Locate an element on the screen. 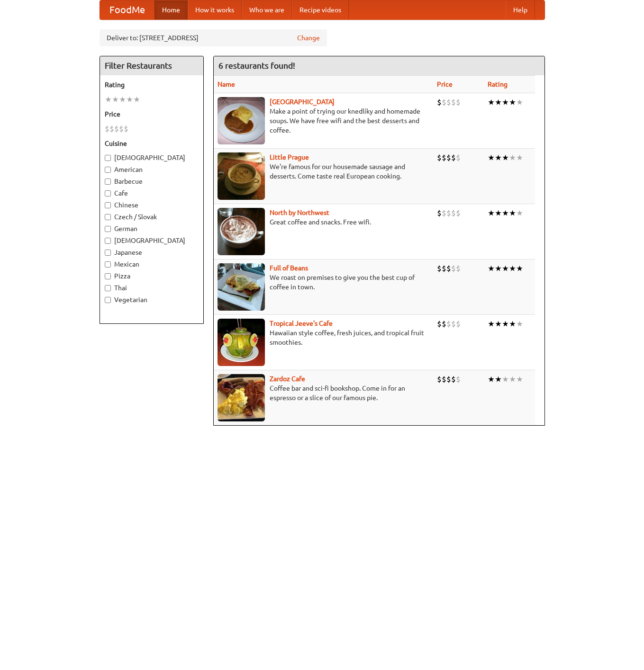 The width and height of the screenshot is (644, 670). b: North by Northwest is located at coordinates (299, 213).